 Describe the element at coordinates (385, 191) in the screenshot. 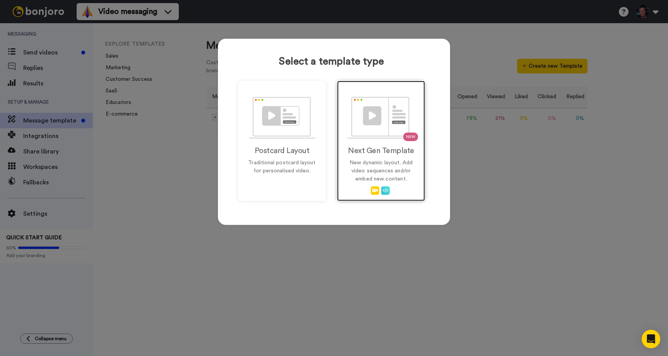

I see `img: Embed.svg` at that location.